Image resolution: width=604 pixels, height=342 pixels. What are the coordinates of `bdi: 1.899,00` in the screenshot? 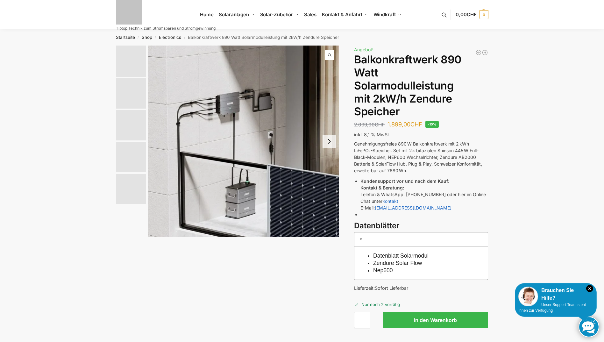 It's located at (405, 124).